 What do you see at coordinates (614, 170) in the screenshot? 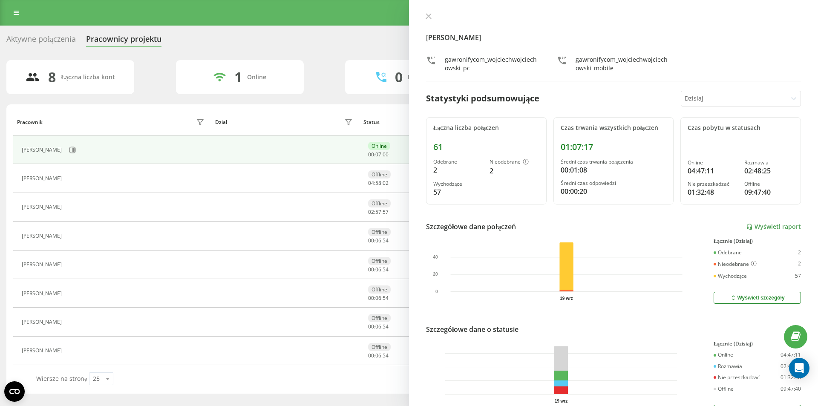
I see `div: 00:01:08` at bounding box center [614, 170].